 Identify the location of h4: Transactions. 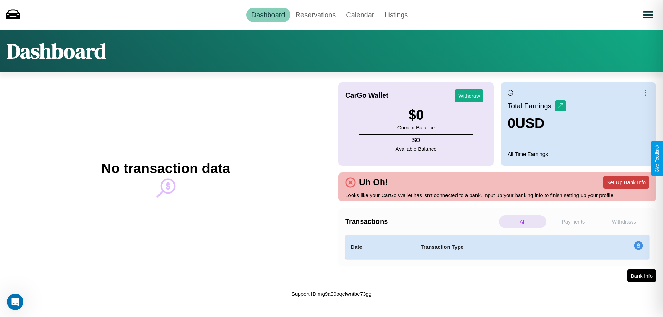
(421, 222).